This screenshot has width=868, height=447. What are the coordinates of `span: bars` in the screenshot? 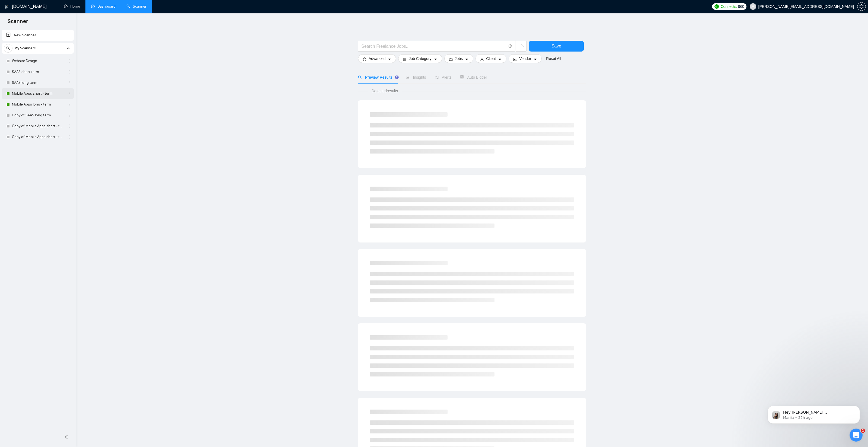 It's located at (405, 59).